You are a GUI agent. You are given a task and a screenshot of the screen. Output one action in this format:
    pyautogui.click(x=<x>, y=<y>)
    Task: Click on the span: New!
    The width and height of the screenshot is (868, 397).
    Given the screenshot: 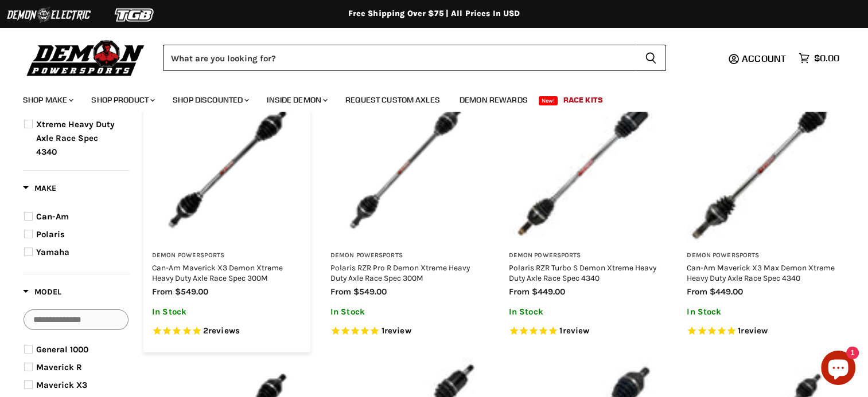 What is the action you would take?
    pyautogui.click(x=548, y=101)
    